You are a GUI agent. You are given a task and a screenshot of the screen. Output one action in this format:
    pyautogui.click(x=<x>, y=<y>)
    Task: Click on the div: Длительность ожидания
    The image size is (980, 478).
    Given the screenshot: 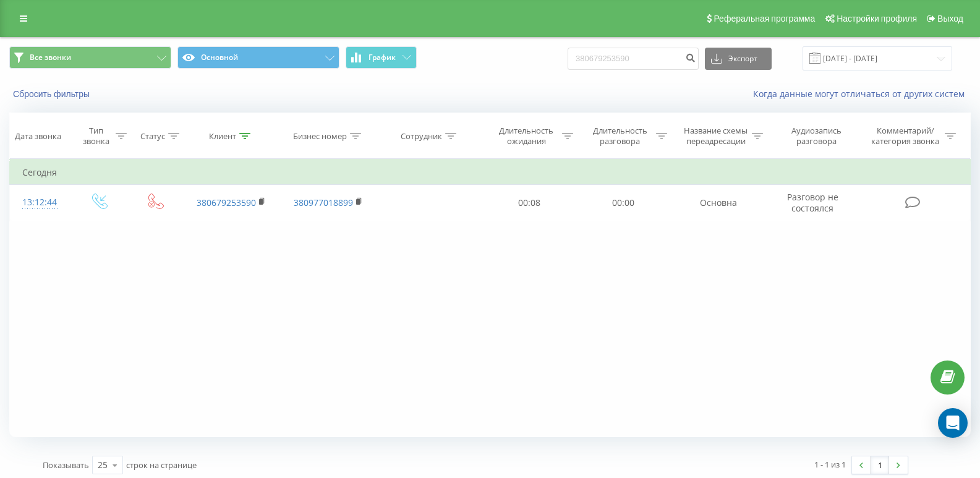 What is the action you would take?
    pyautogui.click(x=526, y=136)
    